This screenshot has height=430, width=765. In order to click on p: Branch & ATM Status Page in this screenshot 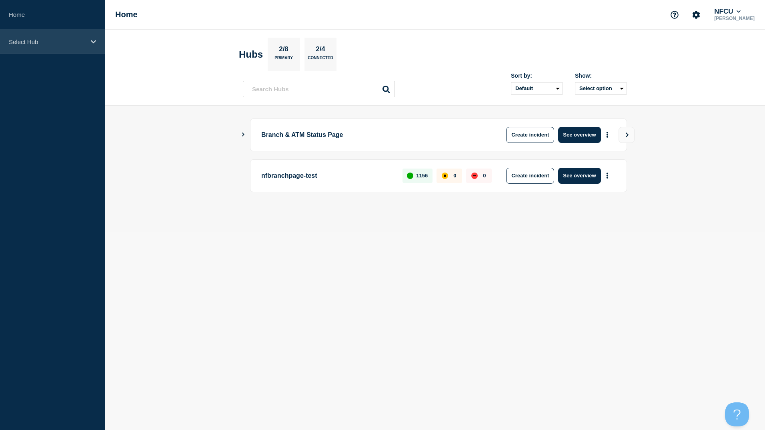, I will do `click(372, 135)`.